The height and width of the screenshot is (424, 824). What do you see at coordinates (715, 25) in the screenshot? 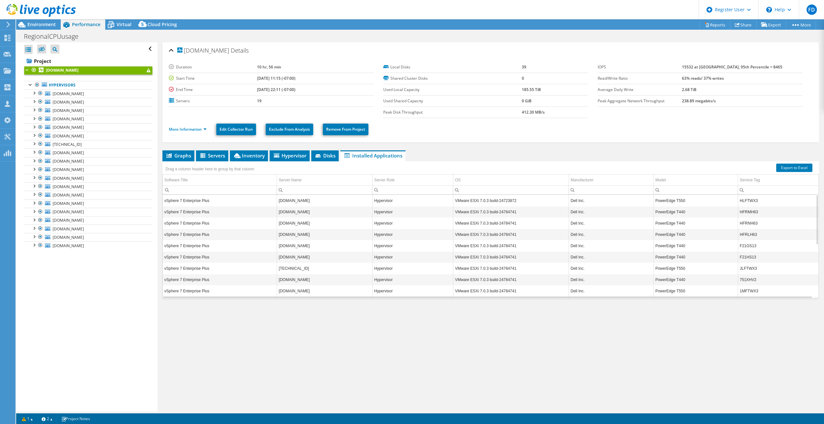
I see `a: Reports` at bounding box center [715, 25].